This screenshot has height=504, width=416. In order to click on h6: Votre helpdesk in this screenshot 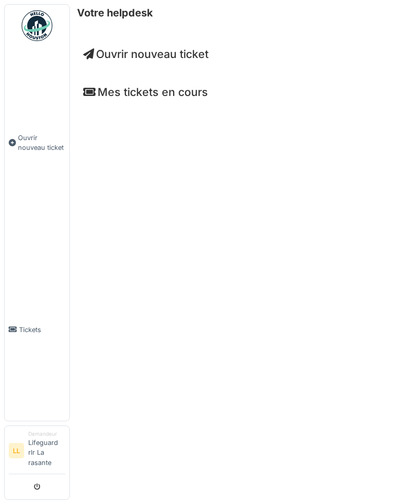, I will do `click(115, 13)`.